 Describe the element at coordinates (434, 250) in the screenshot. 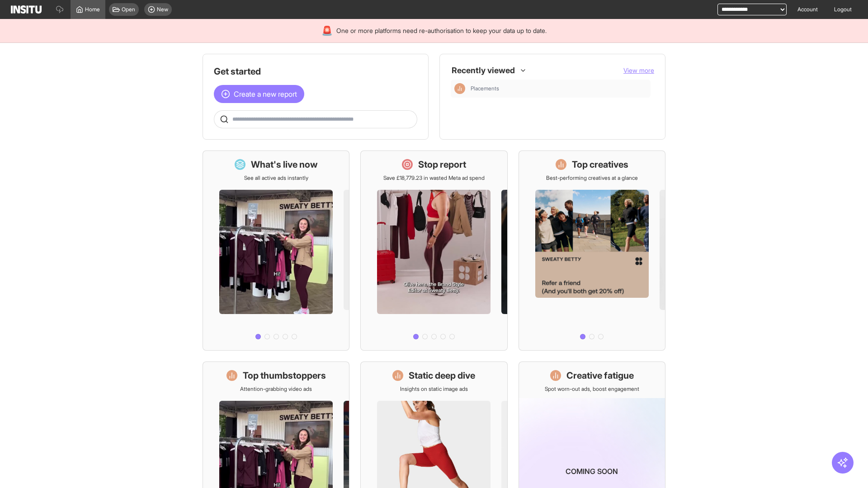

I see `a: Stop reportSave £18,779.23 in wasted Meta ad spend` at that location.